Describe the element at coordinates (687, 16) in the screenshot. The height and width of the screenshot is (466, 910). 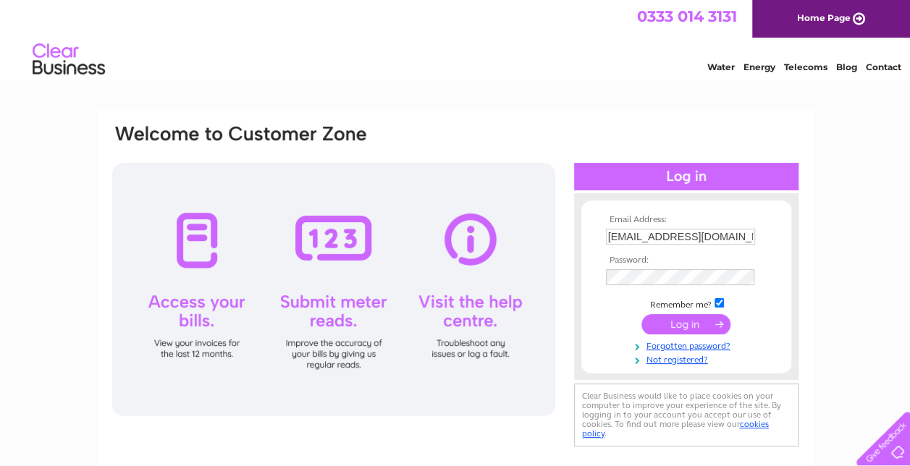
I see `span: 0333 014 3131` at that location.